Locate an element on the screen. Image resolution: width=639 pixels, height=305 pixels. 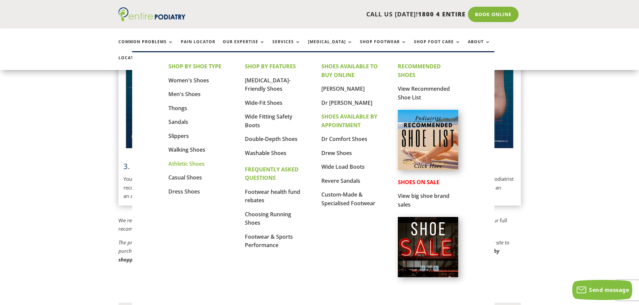
a: Revere Sandals is located at coordinates (341, 181).